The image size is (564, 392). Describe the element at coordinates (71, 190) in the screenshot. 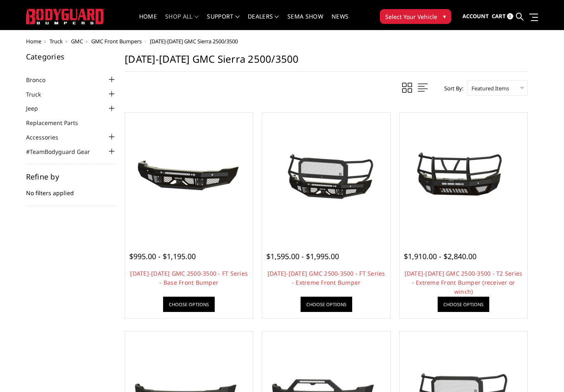

I see `div: No filters applied` at that location.